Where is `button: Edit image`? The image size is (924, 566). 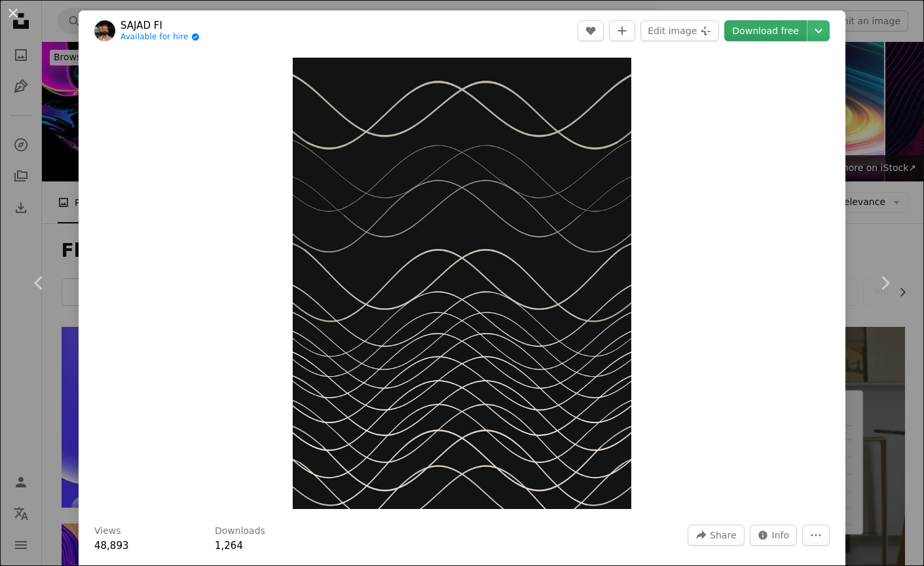 button: Edit image is located at coordinates (680, 31).